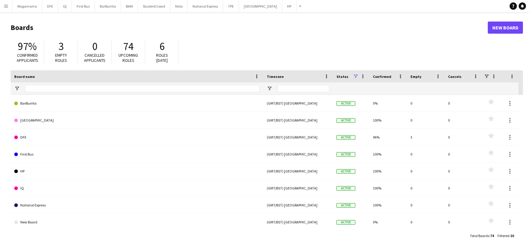 The width and height of the screenshot is (529, 251). What do you see at coordinates (108, 6) in the screenshot?
I see `button: BarBurrito` at bounding box center [108, 6].